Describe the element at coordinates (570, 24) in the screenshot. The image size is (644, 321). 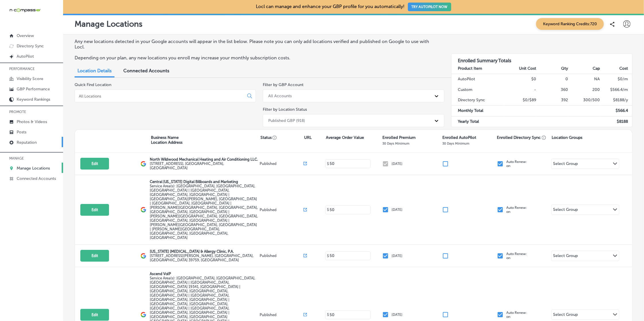
I see `span: Keyword Ranking Credits: 720` at that location.